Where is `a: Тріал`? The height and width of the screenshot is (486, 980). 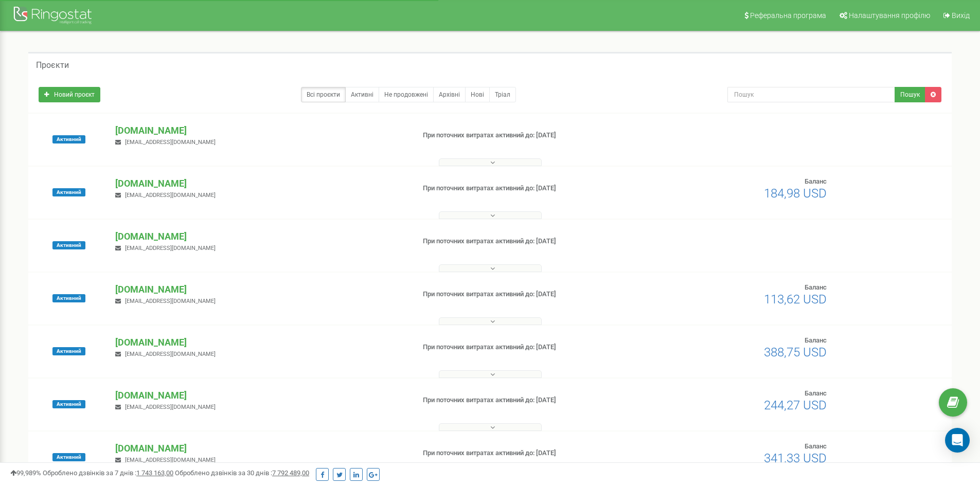
a: Тріал is located at coordinates (502, 94).